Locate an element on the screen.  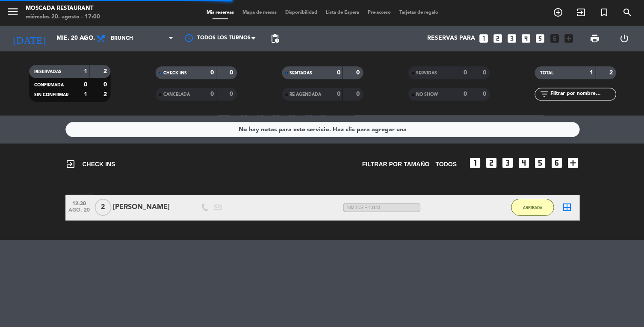
i: border_all is located at coordinates (566, 207).